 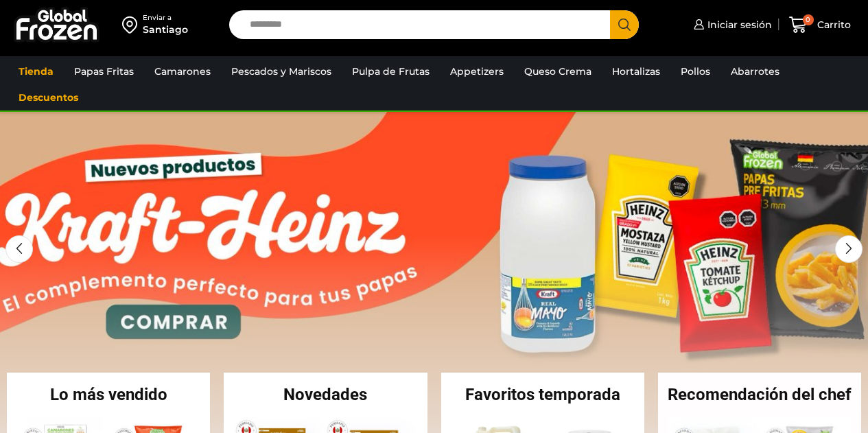 What do you see at coordinates (36, 71) in the screenshot?
I see `a: Tienda` at bounding box center [36, 71].